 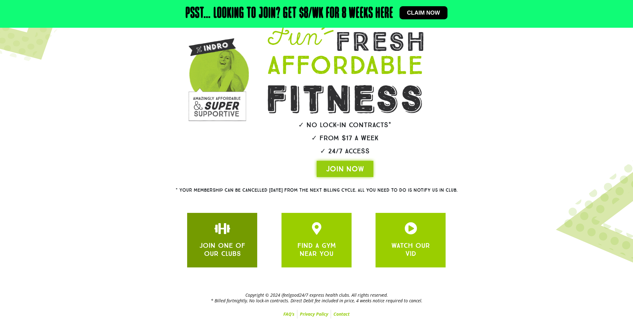 What do you see at coordinates (317, 314) in the screenshot?
I see `nav: Menu` at bounding box center [317, 314].